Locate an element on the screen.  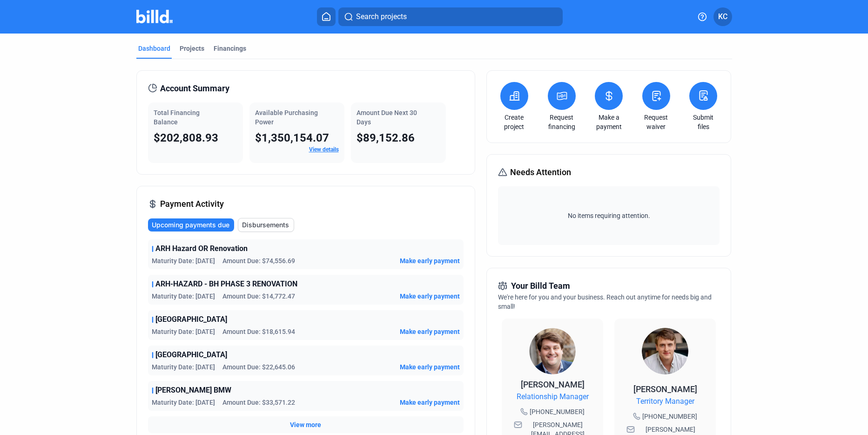
span: $89,152.86 is located at coordinates (385, 138).